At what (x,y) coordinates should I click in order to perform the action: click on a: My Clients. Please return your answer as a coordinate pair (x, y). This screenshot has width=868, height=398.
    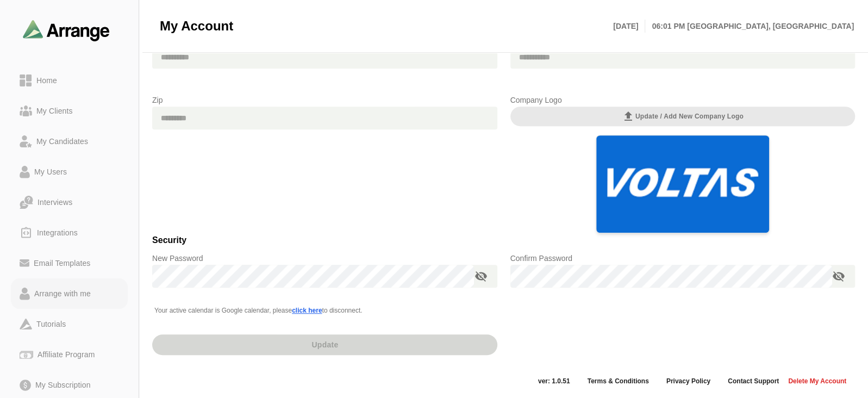
    Looking at the image, I should click on (69, 111).